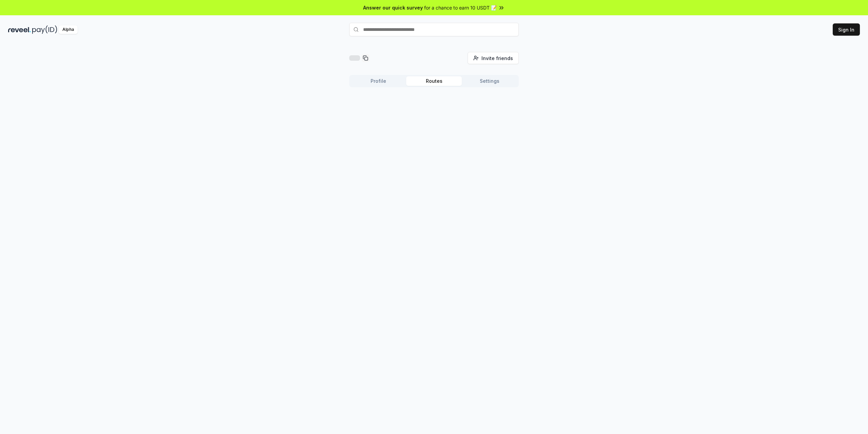 This screenshot has width=868, height=434. I want to click on span: for a chance to earn 10 USDT 📝, so click(461, 8).